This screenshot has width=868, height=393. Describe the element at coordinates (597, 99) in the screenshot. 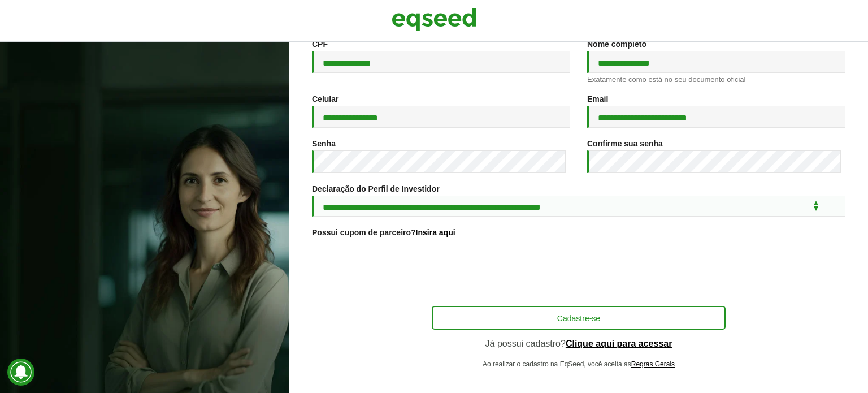

I see `label: Email` at that location.